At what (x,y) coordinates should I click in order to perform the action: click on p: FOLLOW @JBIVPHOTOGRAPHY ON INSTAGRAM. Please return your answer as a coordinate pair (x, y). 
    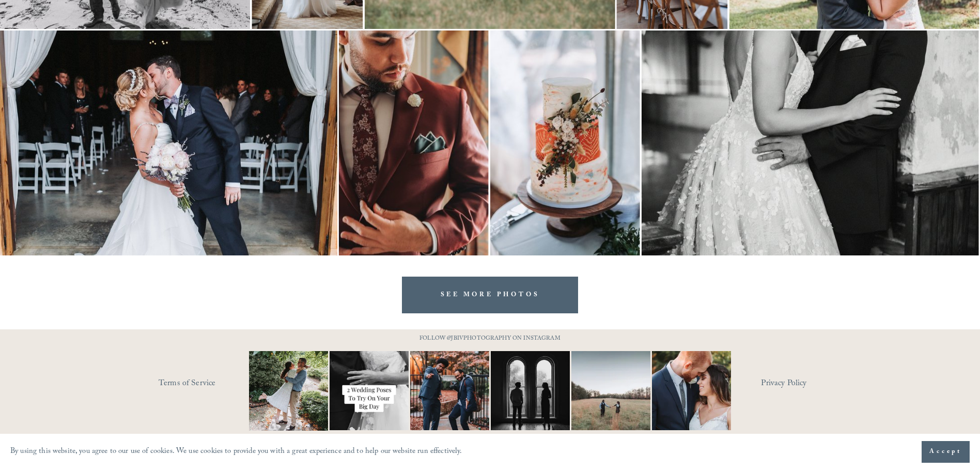
    Looking at the image, I should click on (490, 339).